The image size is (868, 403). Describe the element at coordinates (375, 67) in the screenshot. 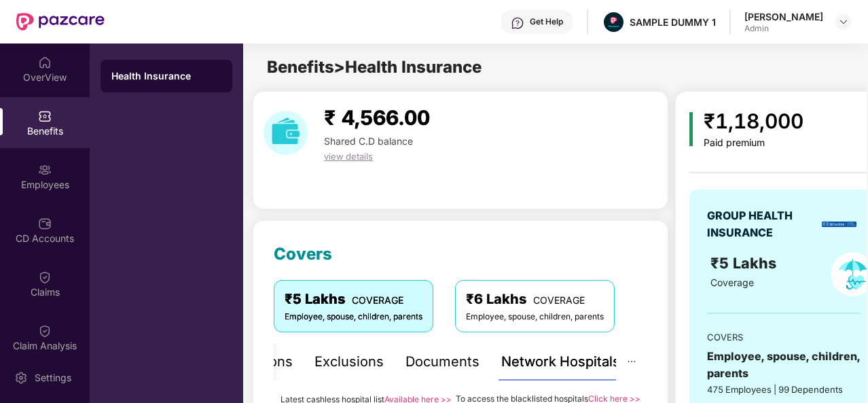

I see `span: Benefits > Health Insurance` at that location.